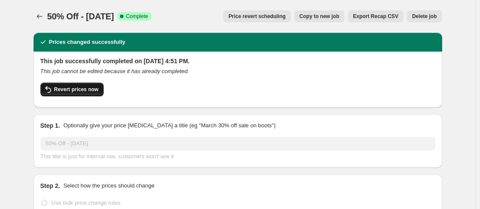 The height and width of the screenshot is (209, 480). I want to click on span: Complete, so click(137, 16).